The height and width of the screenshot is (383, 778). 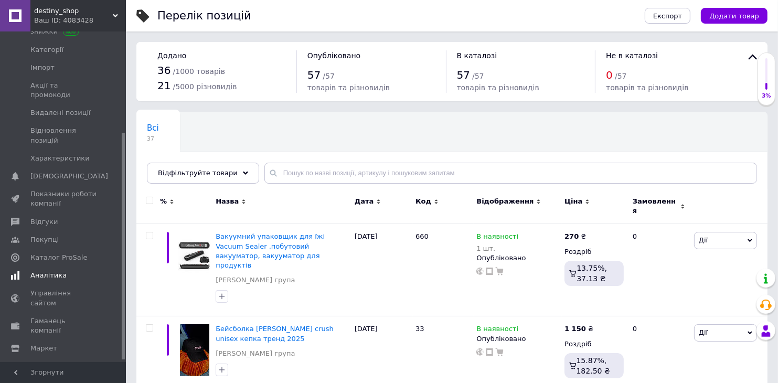 What do you see at coordinates (575, 328) in the screenshot?
I see `b: 1 150` at bounding box center [575, 328].